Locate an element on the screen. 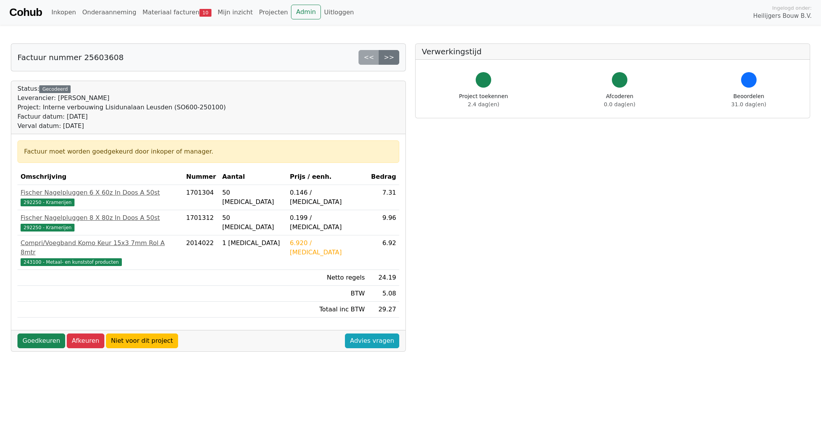  div: Fischer Nagelpluggen 8 X 80z In Doos A 50st is located at coordinates (100, 218).